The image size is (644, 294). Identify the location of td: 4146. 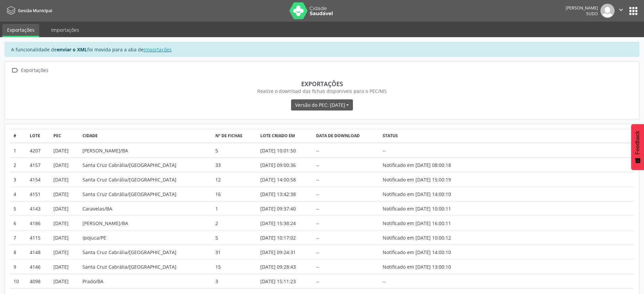
(38, 267).